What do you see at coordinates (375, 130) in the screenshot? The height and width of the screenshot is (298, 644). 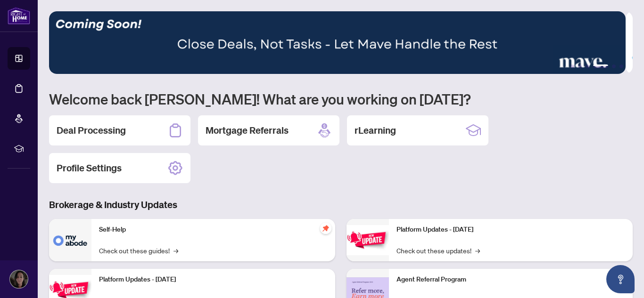 I see `h2: rLearning` at bounding box center [375, 130].